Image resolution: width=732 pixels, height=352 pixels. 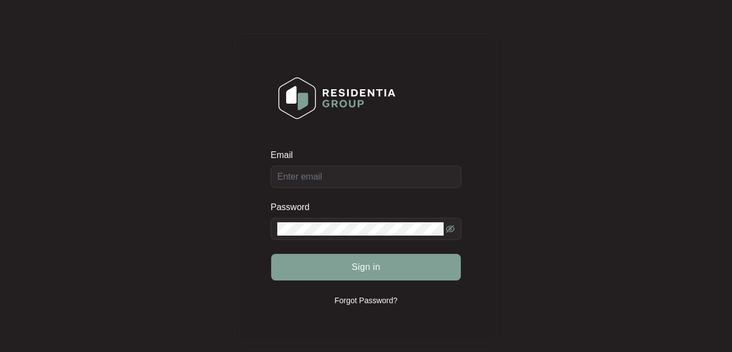 I want to click on input: Password, so click(x=361, y=229).